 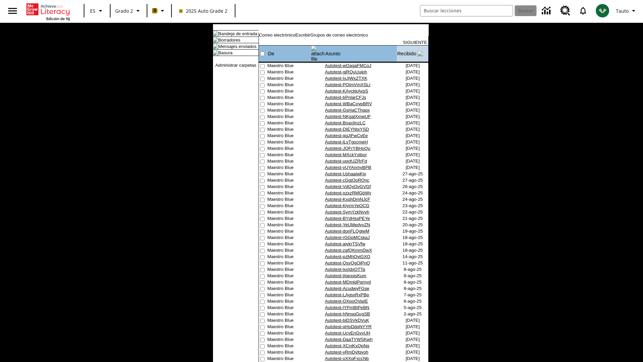 What do you see at coordinates (124, 11) in the screenshot?
I see `span: Grado 2` at bounding box center [124, 11].